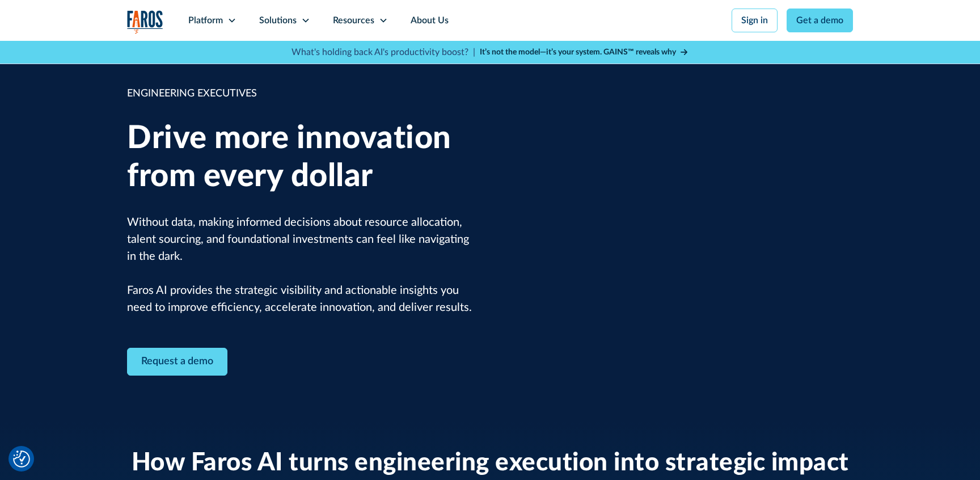 The image size is (980, 480). I want to click on div: Solutions, so click(278, 20).